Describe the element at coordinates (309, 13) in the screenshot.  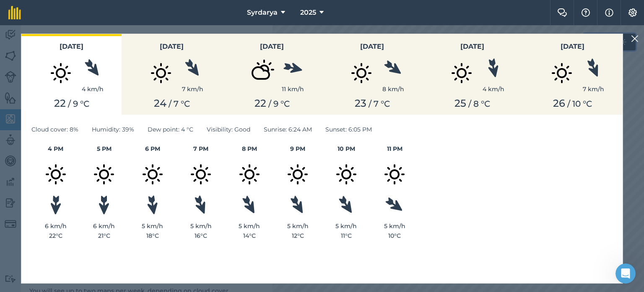
I see `span: 2025` at that location.